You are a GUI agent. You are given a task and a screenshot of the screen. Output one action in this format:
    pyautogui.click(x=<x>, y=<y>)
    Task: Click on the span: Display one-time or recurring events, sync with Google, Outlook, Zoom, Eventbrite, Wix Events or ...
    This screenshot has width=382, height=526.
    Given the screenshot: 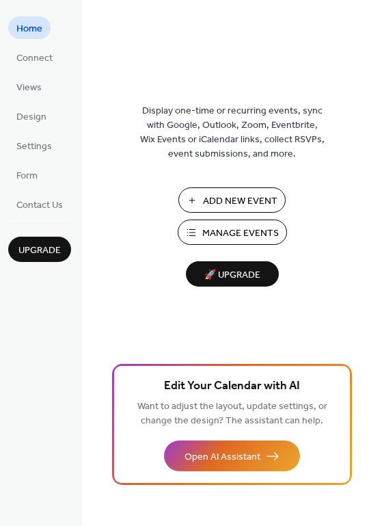 What is the action you would take?
    pyautogui.click(x=233, y=133)
    